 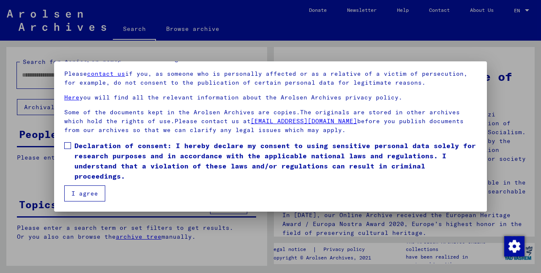 I want to click on p: you will find all the relevant information about the Arolsen Archives privacy policy., so click(x=270, y=97).